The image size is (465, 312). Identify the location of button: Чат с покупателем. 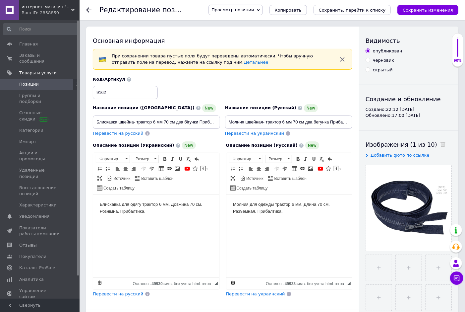
(457, 278).